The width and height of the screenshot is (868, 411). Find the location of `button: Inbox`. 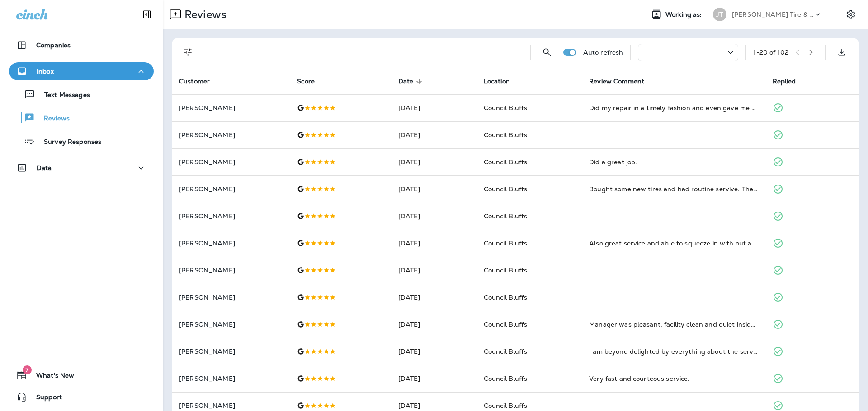

button: Inbox is located at coordinates (82, 71).